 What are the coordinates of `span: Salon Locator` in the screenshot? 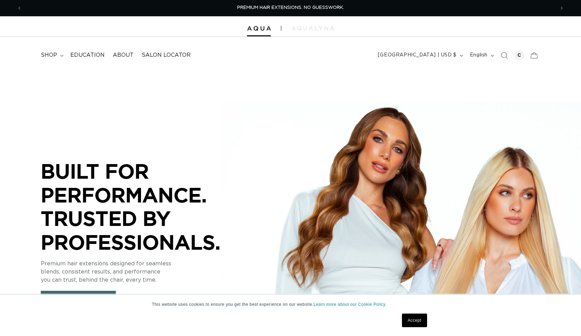 It's located at (166, 55).